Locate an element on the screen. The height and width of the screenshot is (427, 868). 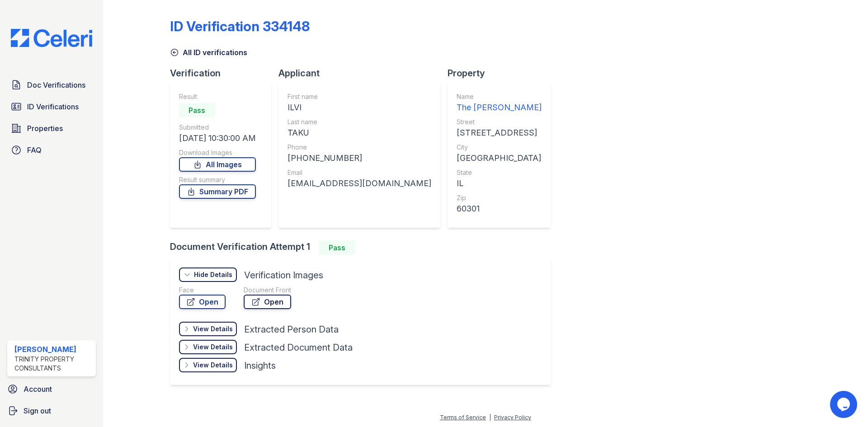
span: Account is located at coordinates (38, 389).